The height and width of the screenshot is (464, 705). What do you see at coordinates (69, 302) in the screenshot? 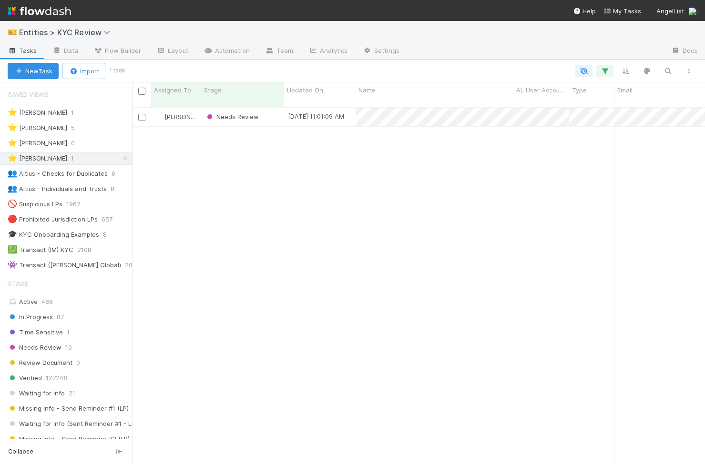
I see `div: Active` at bounding box center [69, 302].